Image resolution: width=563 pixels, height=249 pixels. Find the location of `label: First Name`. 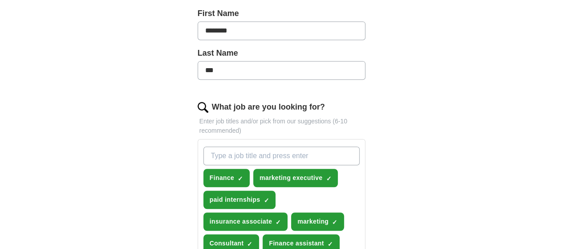

label: First Name is located at coordinates (282, 13).